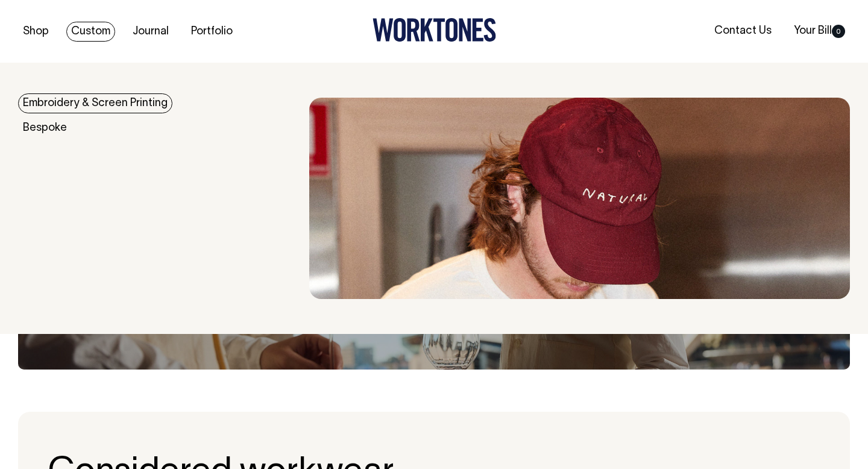  Describe the element at coordinates (95, 103) in the screenshot. I see `a: Embroidery & Screen Printing` at that location.